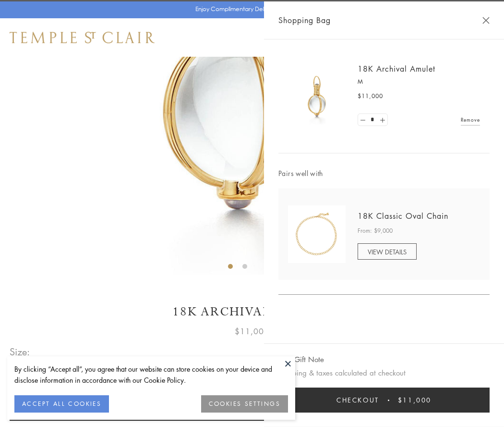 This screenshot has height=427, width=504. What do you see at coordinates (384, 400) in the screenshot?
I see `button: Checkout $11,000` at bounding box center [384, 400].